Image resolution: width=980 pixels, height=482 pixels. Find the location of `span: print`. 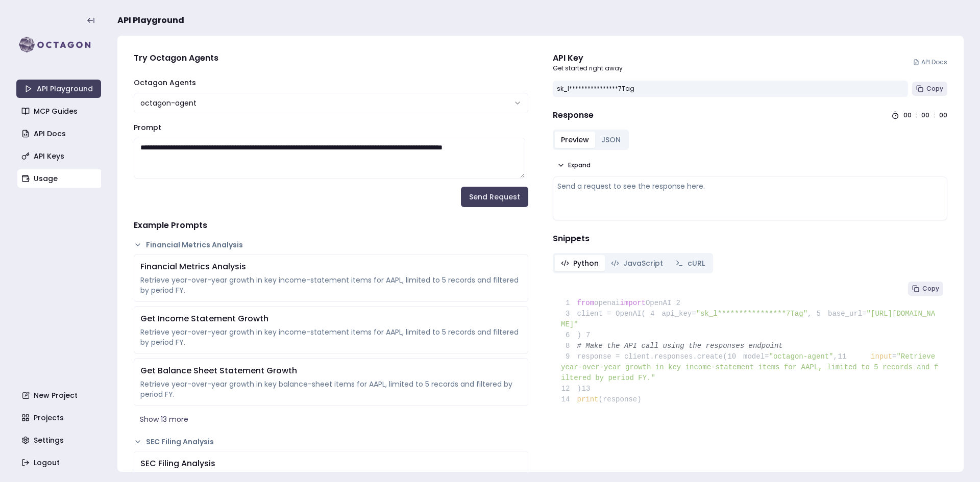

span: print is located at coordinates (588, 400).